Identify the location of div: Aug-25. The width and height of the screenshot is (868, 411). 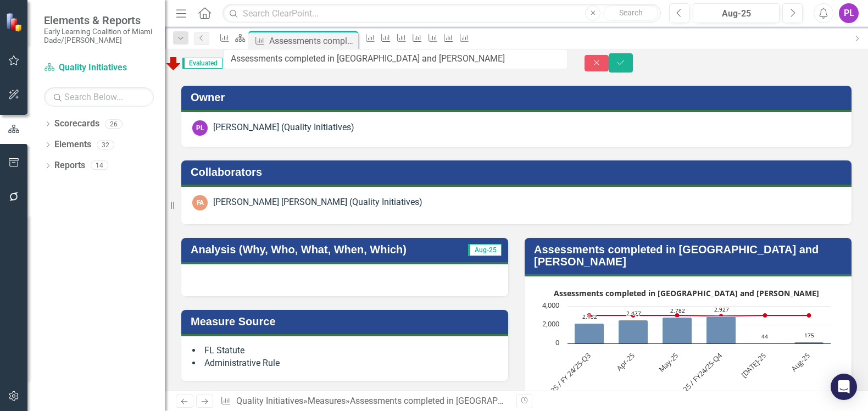
(736, 14).